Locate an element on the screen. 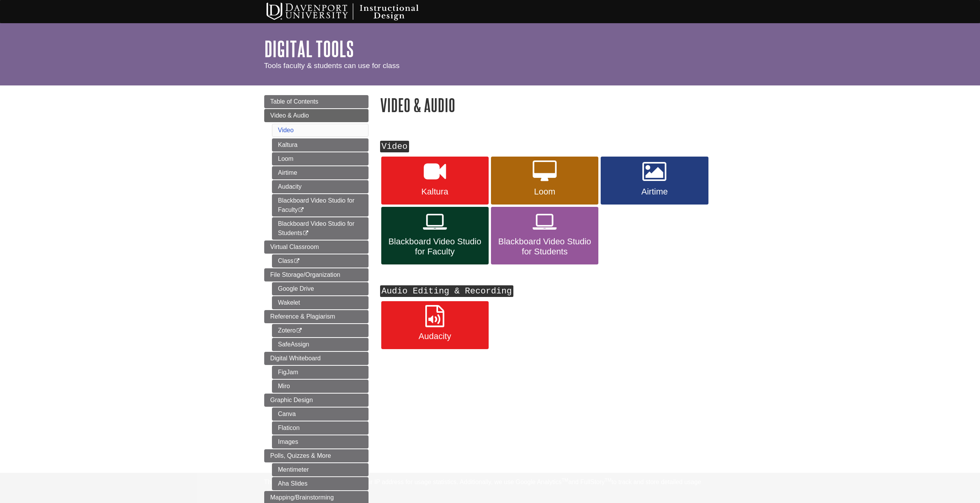 The width and height of the screenshot is (980, 503). a: FigJam is located at coordinates (320, 372).